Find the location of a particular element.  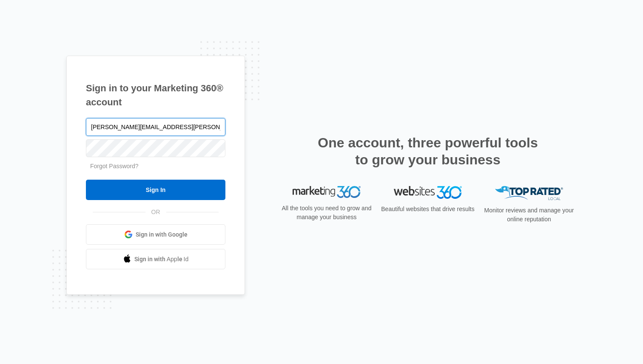

p: All the tools you need to grow and manage your business is located at coordinates (327, 213).